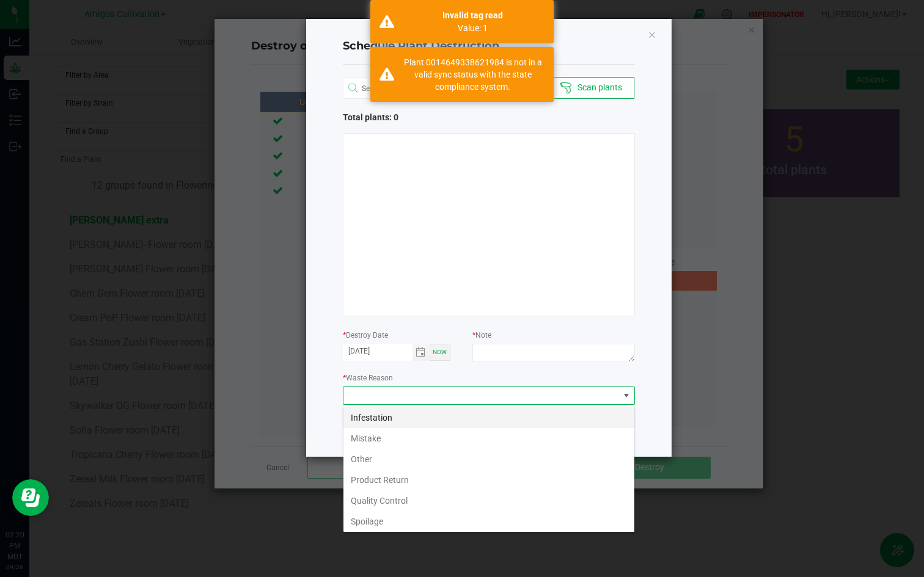  What do you see at coordinates (489, 459) in the screenshot?
I see `li: Other` at bounding box center [489, 459].